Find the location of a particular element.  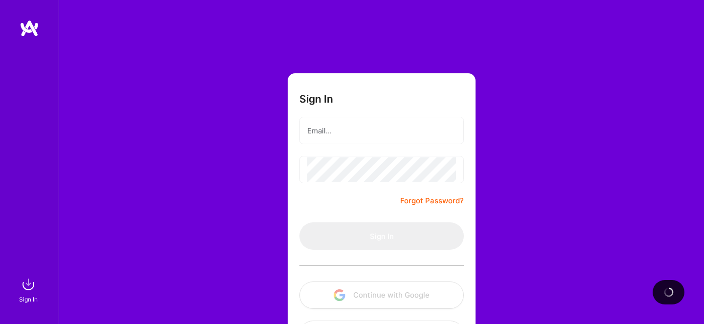

div: Sign In is located at coordinates (28, 299).